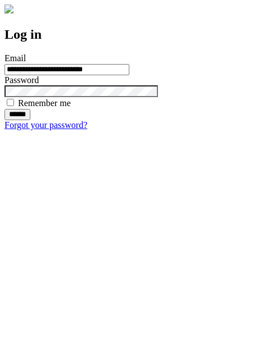 This screenshot has height=338, width=253. What do you see at coordinates (45, 125) in the screenshot?
I see `a: Forgot your password?` at bounding box center [45, 125].